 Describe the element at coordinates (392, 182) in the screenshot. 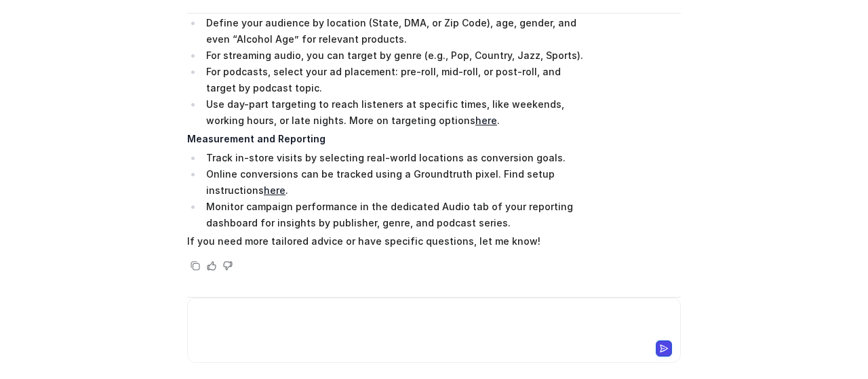

I see `li: Online conversions can be tracked using a Groundtruth pixel. Find setup instructions .` at that location.